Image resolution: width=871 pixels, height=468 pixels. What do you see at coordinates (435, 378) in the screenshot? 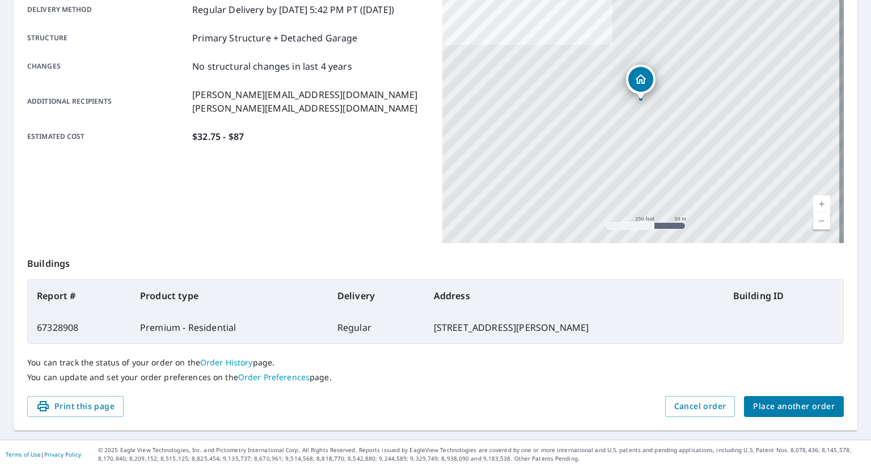
I see `p: You can update and set your order preferences on the page.` at bounding box center [435, 378].